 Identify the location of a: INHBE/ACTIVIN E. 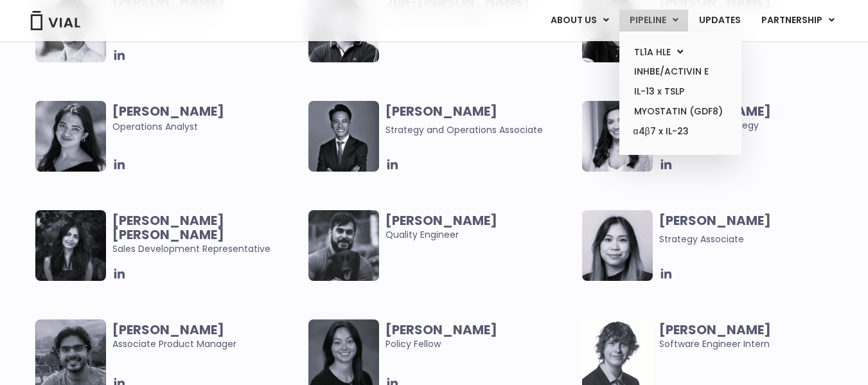
(680, 71).